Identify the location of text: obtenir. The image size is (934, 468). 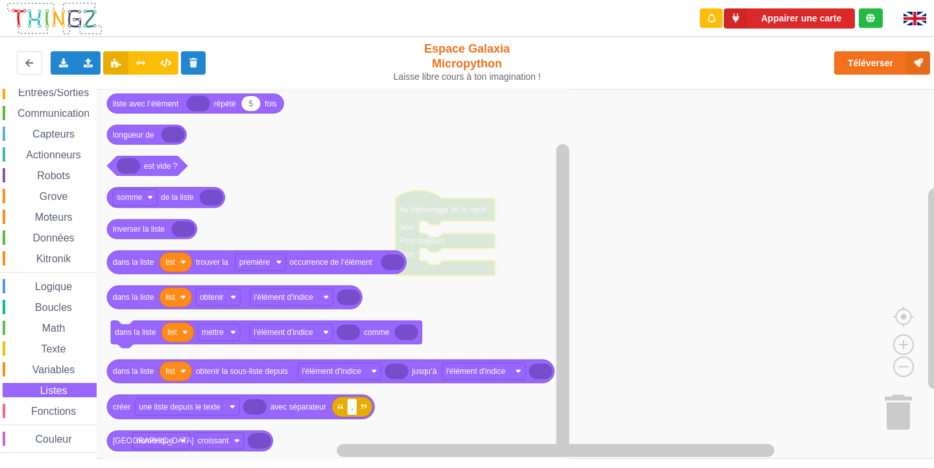
(212, 297).